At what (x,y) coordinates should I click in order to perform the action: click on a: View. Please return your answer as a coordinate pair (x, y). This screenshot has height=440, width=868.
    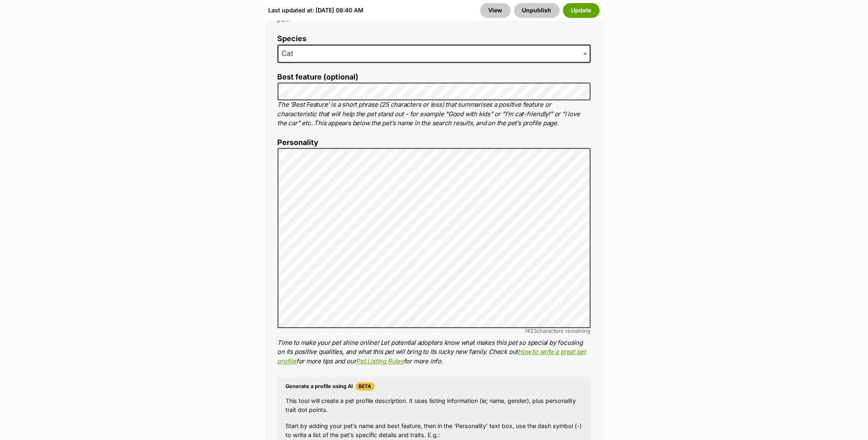
    Looking at the image, I should click on (496, 11).